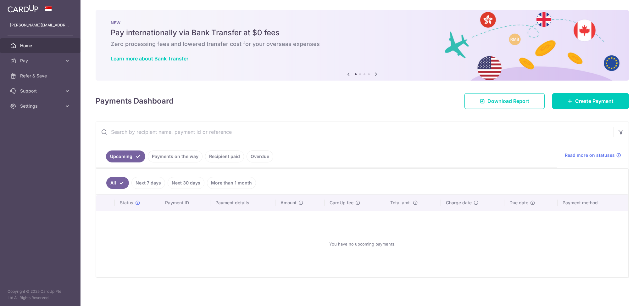  What do you see at coordinates (342, 203) in the screenshot?
I see `span: CardUp fee` at bounding box center [342, 203].